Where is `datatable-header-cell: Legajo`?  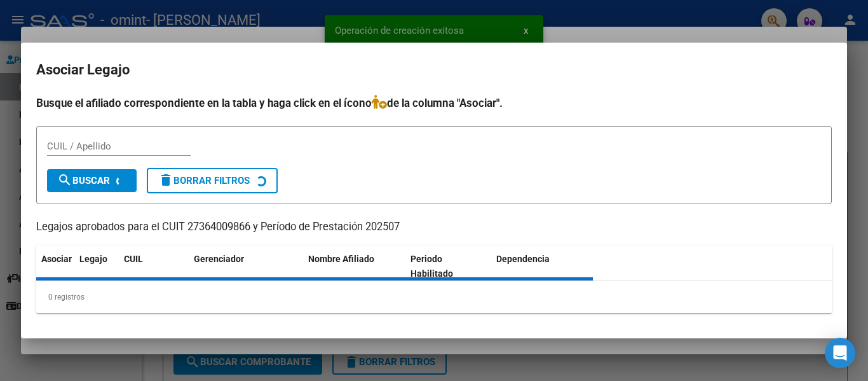 datatable-header-cell: Legajo is located at coordinates (96, 267).